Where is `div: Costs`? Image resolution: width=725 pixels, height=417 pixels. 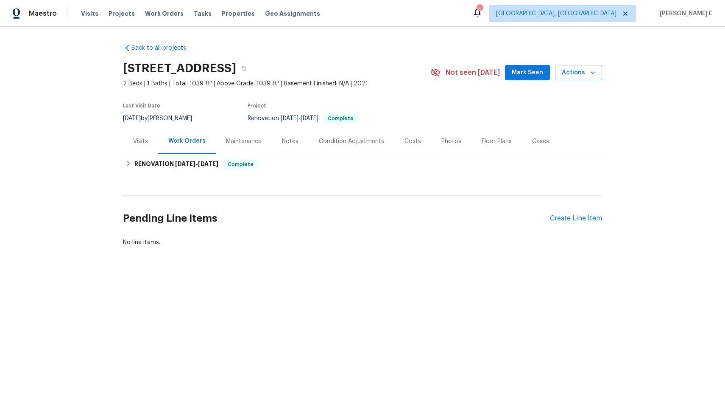
div: Costs is located at coordinates (413, 141).